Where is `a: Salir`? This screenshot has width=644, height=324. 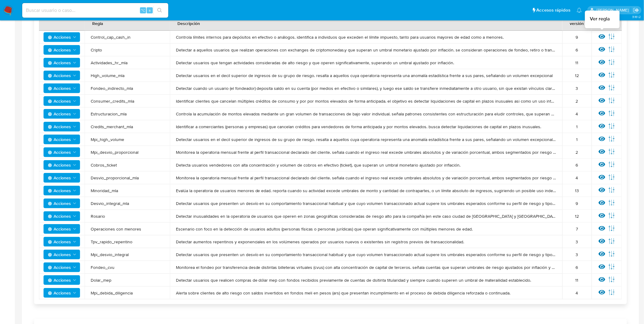 a: Salir is located at coordinates (636, 10).